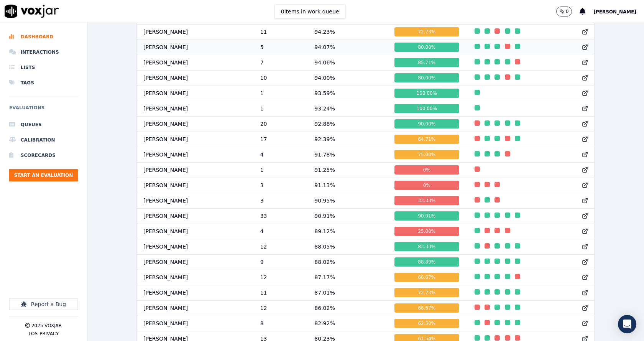  I want to click on td: 94.23 %, so click(348, 32).